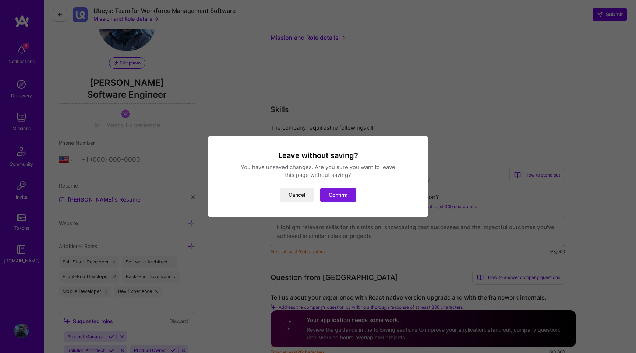 The image size is (636, 353). I want to click on div: this page without saving?, so click(318, 175).